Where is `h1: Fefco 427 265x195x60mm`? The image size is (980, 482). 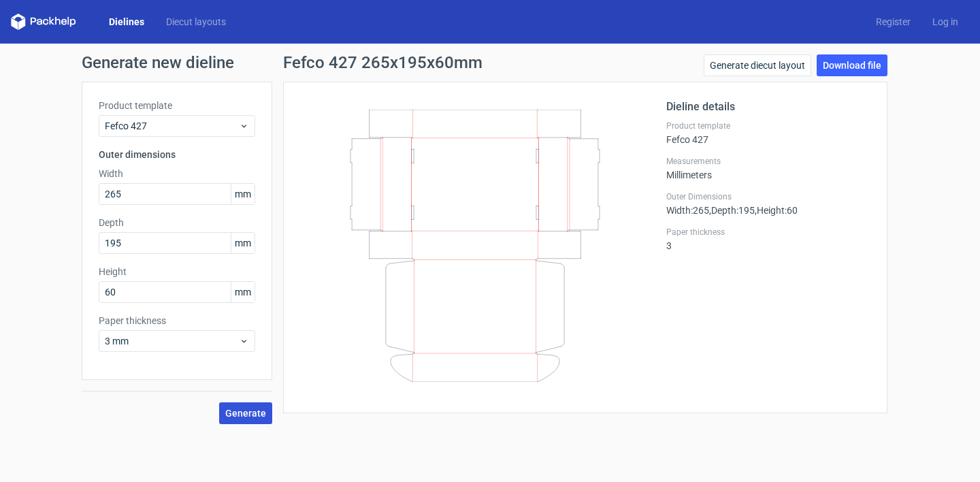 h1: Fefco 427 265x195x60mm is located at coordinates (382, 62).